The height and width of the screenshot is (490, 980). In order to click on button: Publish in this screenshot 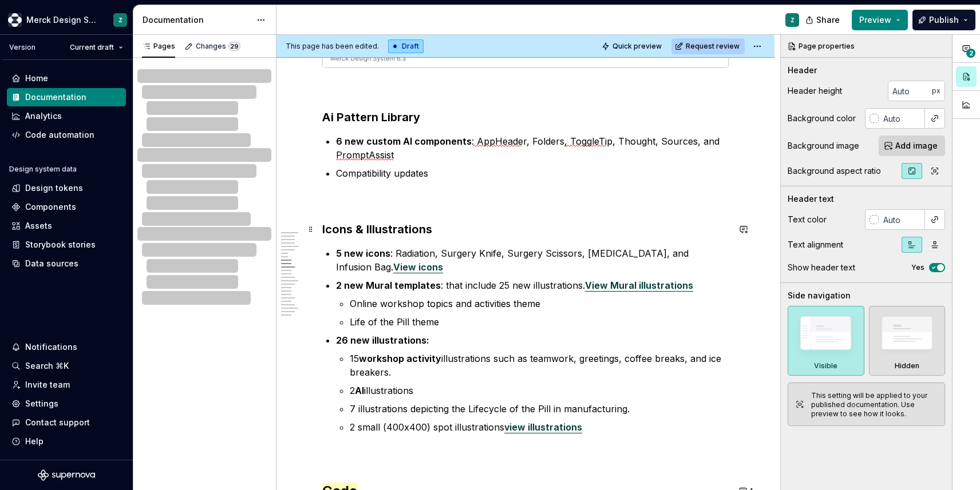, I will do `click(944, 20)`.